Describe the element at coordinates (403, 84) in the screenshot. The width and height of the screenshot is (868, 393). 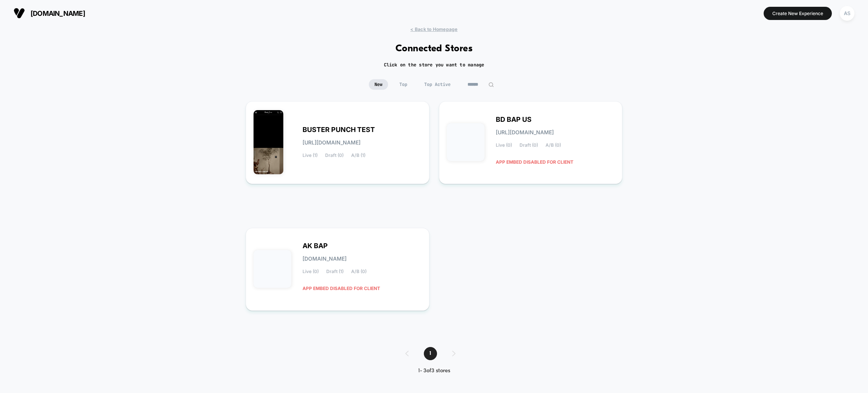
I see `span: Top` at that location.